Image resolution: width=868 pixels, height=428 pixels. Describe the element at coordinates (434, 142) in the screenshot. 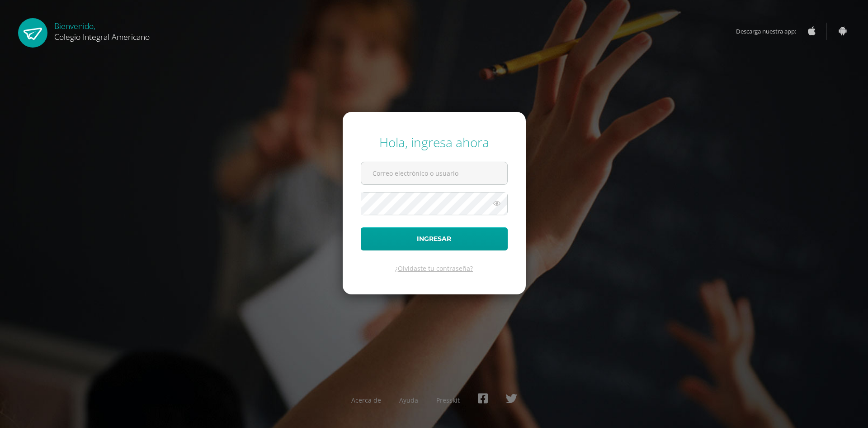

I see `div: Hola, ingresa ahora` at that location.